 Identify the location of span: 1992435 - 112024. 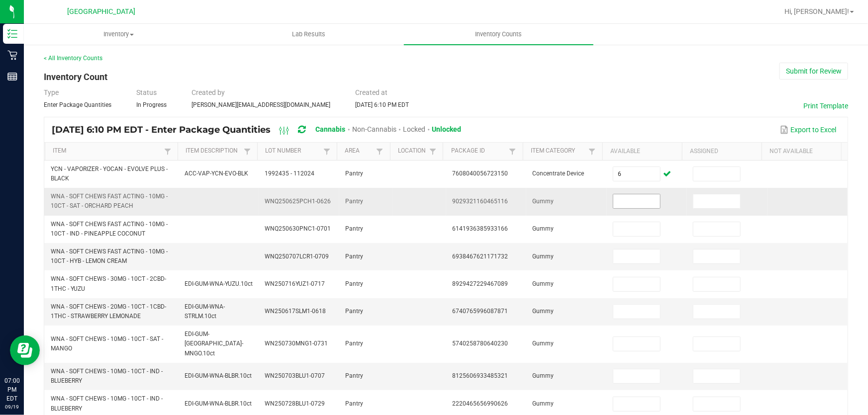
(289, 174).